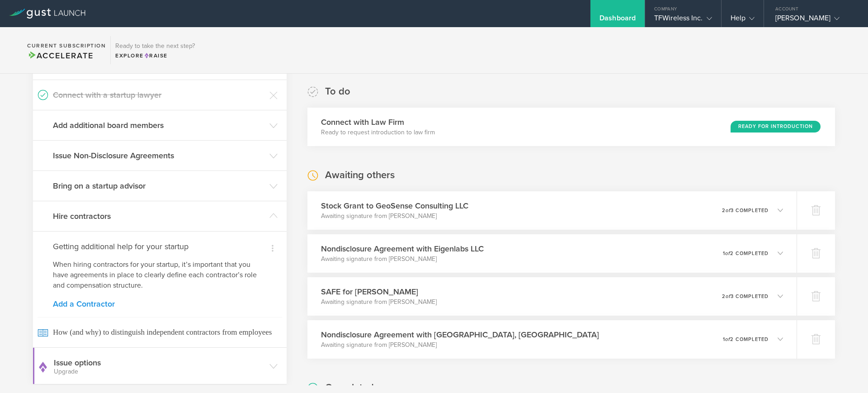 This screenshot has width=868, height=393. Describe the element at coordinates (160, 275) in the screenshot. I see `p: When hiring contractors for your startup, it’s important that you have agreements in place to cle...` at that location.